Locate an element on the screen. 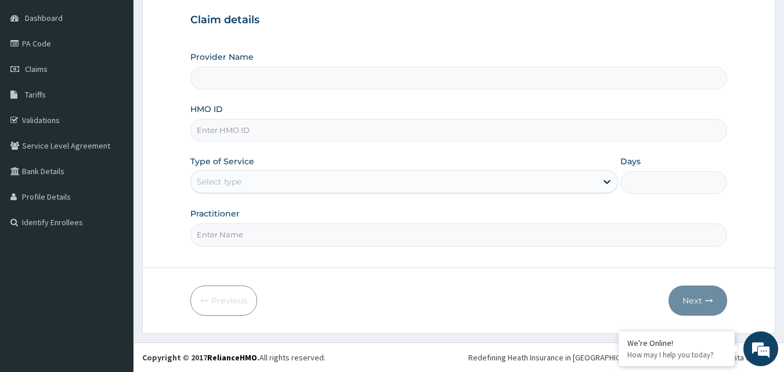 The height and width of the screenshot is (372, 784). label: Days is located at coordinates (630, 161).